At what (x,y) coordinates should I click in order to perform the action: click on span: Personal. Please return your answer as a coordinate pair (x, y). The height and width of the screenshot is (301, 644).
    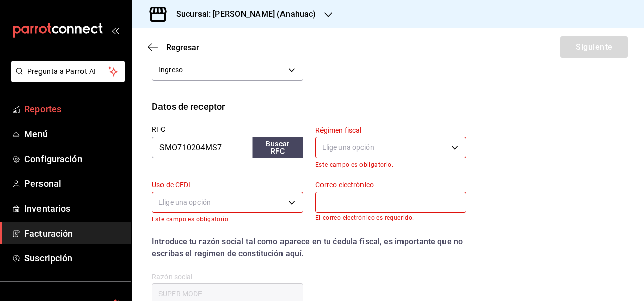
    Looking at the image, I should click on (74, 183).